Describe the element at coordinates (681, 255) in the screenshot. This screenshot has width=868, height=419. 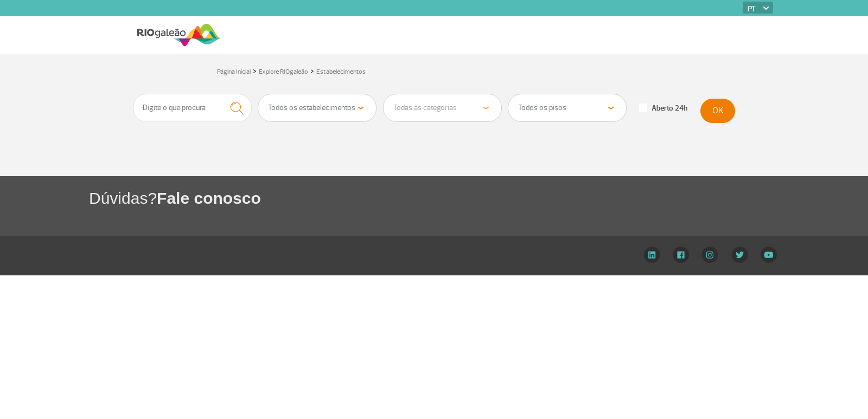
I see `img: Facebook` at that location.